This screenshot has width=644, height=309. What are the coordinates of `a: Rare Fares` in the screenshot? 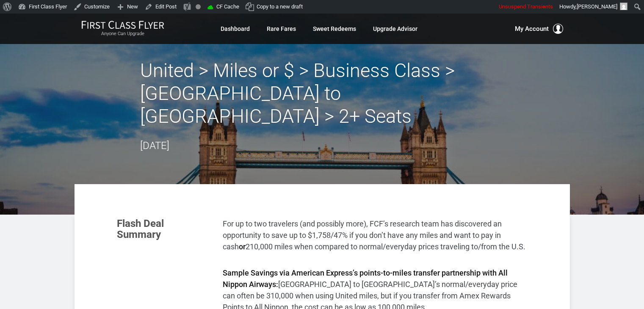 It's located at (281, 29).